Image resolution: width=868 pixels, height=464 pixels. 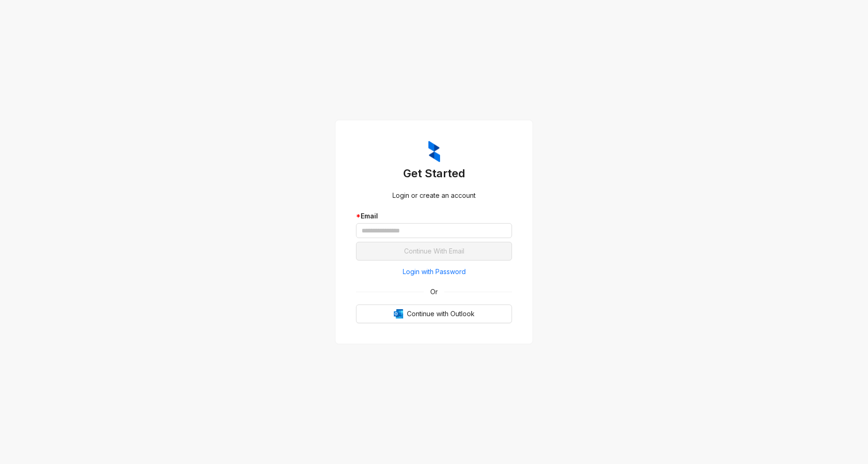 I want to click on button: Login with Password, so click(x=434, y=271).